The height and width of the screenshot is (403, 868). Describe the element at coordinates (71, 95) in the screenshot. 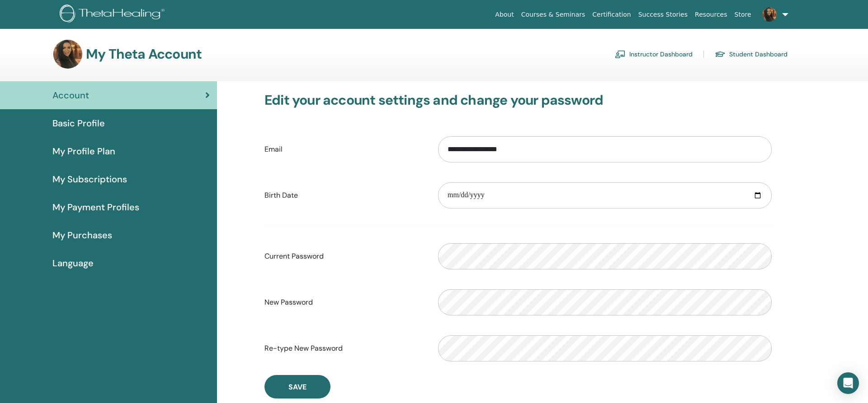

I see `span: Account` at that location.